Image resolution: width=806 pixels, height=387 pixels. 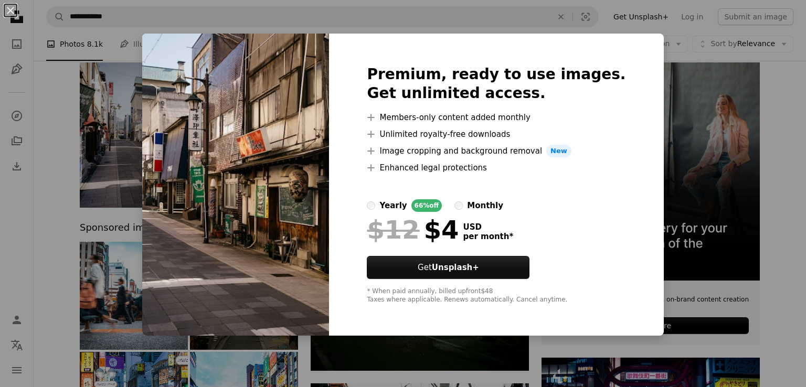 What do you see at coordinates (485, 206) in the screenshot?
I see `div: monthly` at bounding box center [485, 206].